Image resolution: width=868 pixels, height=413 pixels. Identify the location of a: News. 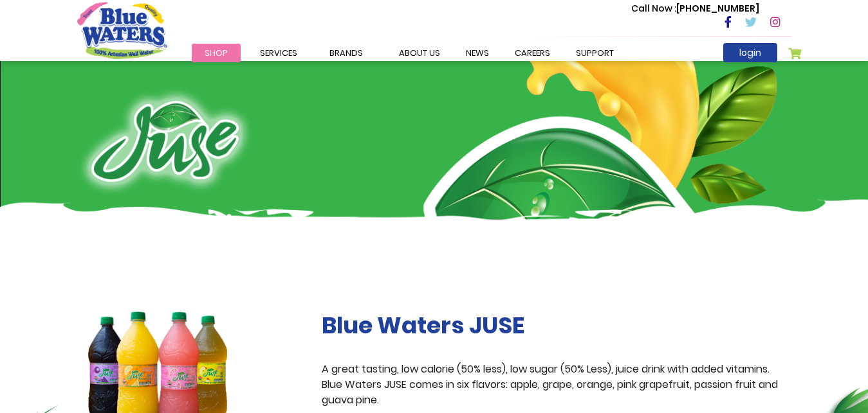
(477, 53).